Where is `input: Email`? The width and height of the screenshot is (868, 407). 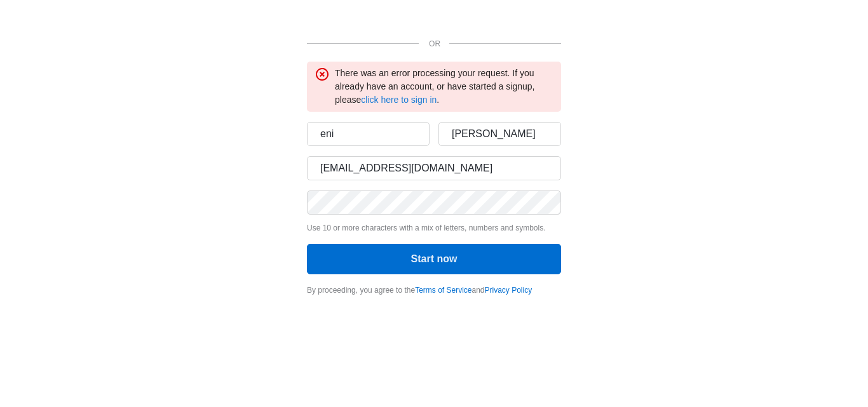 input: Email is located at coordinates (434, 168).